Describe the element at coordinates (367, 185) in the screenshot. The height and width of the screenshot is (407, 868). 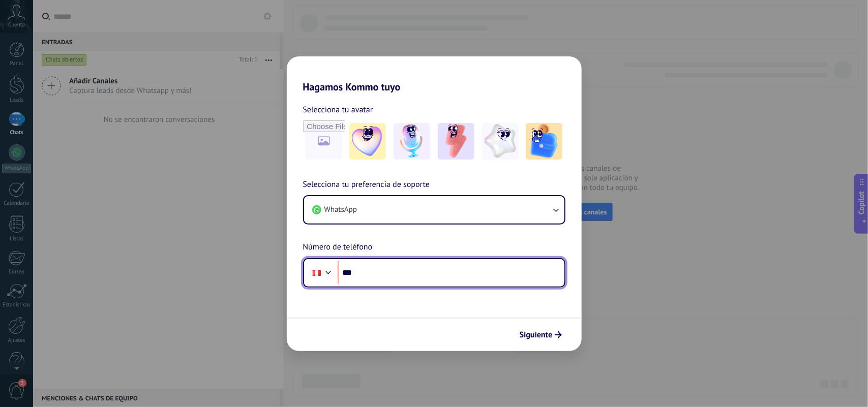
I see `span: Selecciona tu preferencia de soporte` at that location.